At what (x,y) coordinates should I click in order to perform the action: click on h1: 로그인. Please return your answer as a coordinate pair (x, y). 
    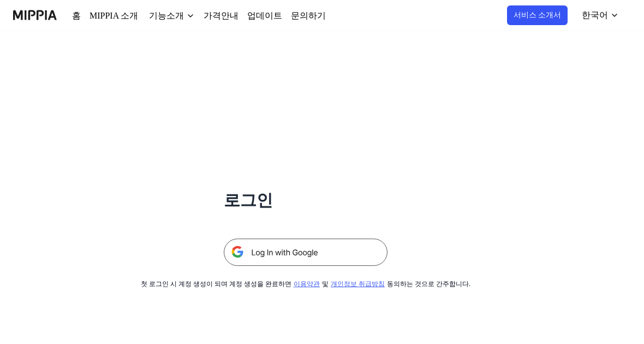
    Looking at the image, I should click on (305, 200).